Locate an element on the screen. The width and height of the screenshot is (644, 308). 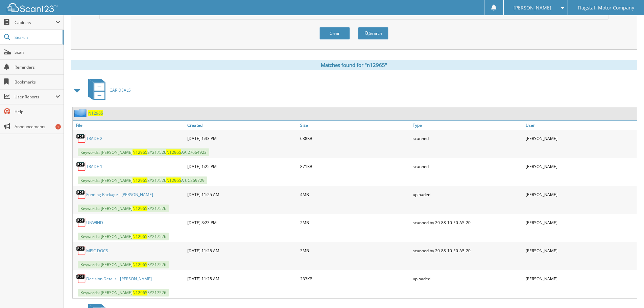
a: N12965 is located at coordinates (96, 113).